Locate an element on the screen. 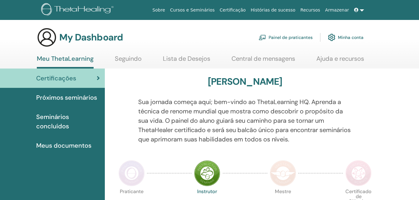 This screenshot has height=200, width=419. span: Próximos seminários is located at coordinates (66, 98).